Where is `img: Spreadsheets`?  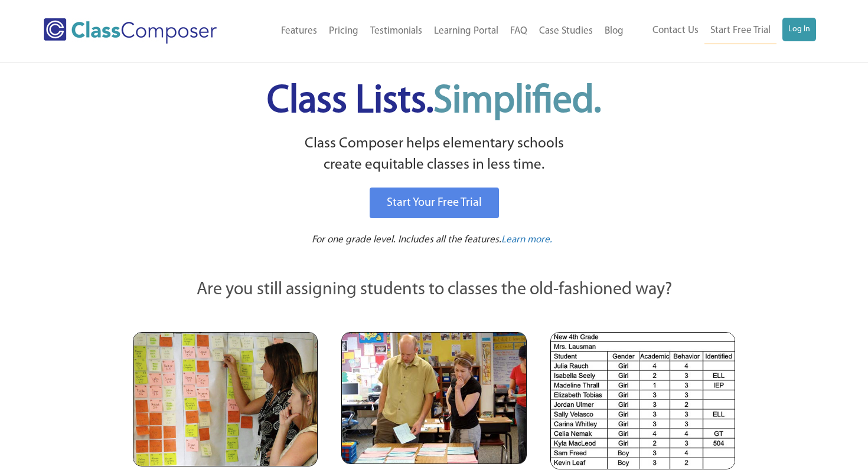 img: Spreadsheets is located at coordinates (642, 401).